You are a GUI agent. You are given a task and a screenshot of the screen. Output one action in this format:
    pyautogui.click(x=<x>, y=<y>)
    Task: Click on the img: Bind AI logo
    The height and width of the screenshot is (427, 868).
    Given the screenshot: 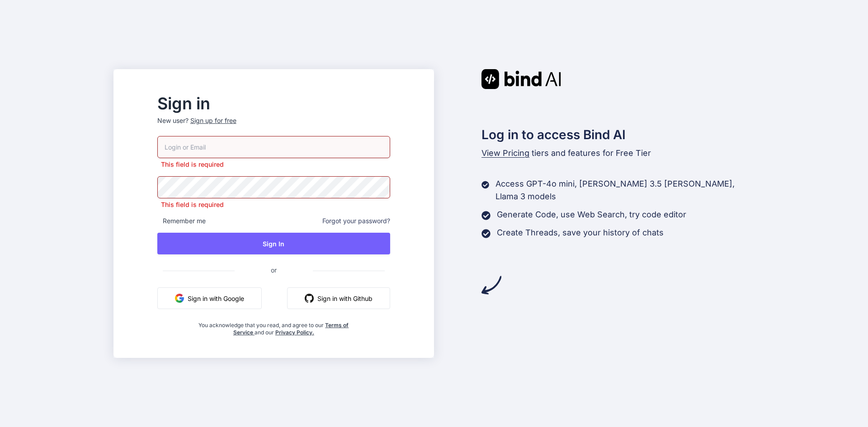 What is the action you would take?
    pyautogui.click(x=521, y=79)
    